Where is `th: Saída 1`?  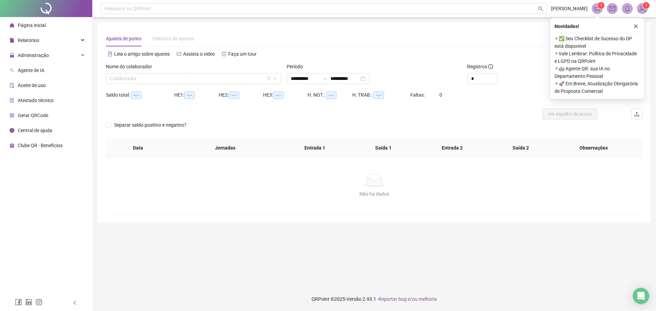
th: Saída 1 is located at coordinates (383, 148).